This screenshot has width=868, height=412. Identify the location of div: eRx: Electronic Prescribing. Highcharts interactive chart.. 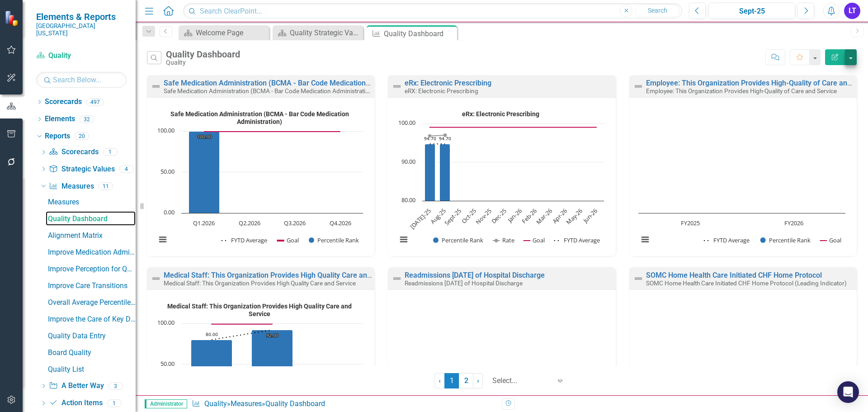
(502, 180).